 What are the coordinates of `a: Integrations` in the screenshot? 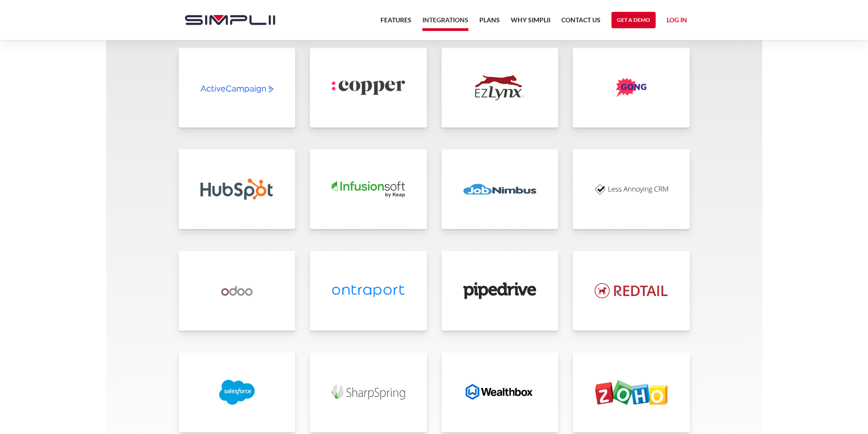 It's located at (445, 23).